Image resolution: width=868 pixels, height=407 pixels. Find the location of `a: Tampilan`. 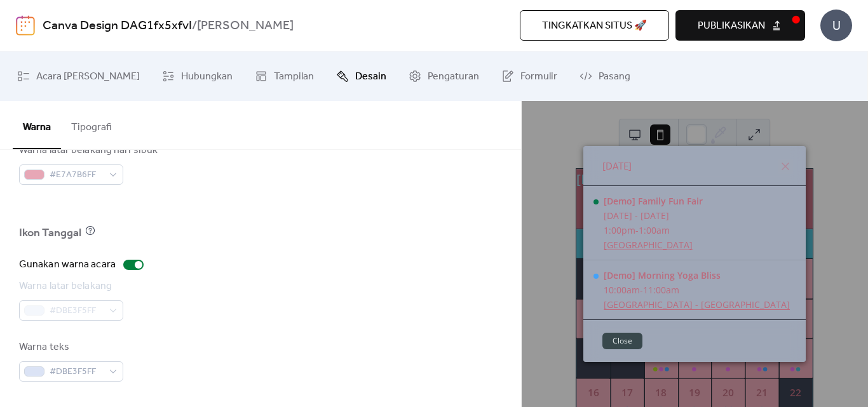

a: Tampilan is located at coordinates (284, 77).